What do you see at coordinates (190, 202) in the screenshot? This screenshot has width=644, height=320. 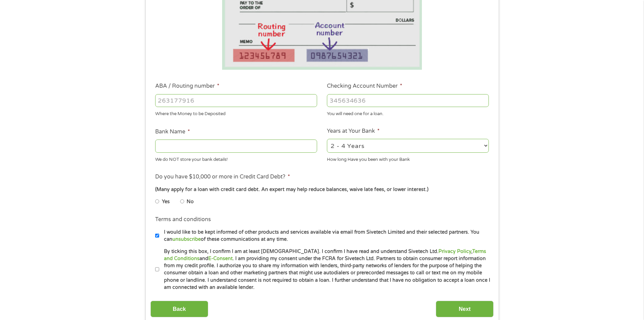 I see `label: No` at bounding box center [190, 202].